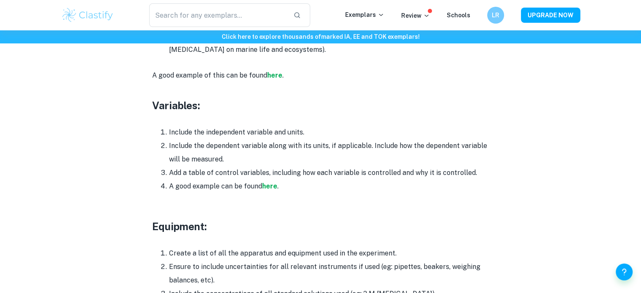 The image size is (641, 293). What do you see at coordinates (88, 15) in the screenshot?
I see `img: Clastify logo` at bounding box center [88, 15].